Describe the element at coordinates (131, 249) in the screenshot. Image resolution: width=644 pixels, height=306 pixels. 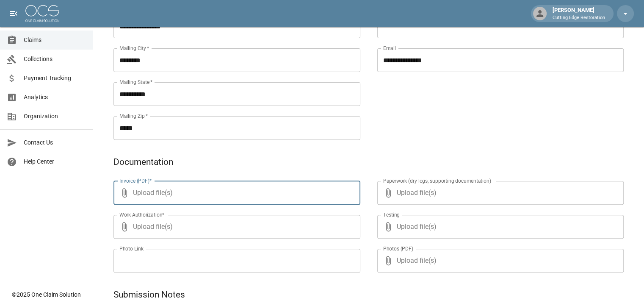
I see `label: Photo Link` at that location.